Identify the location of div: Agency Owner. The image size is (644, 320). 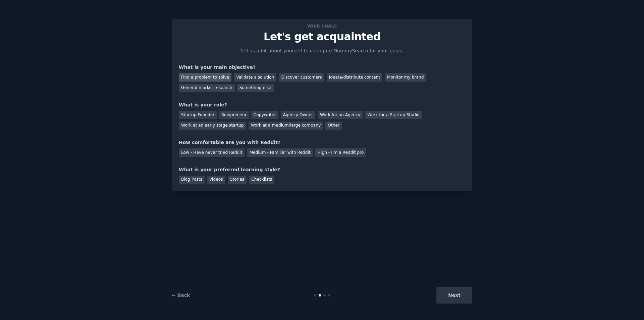
(298, 114).